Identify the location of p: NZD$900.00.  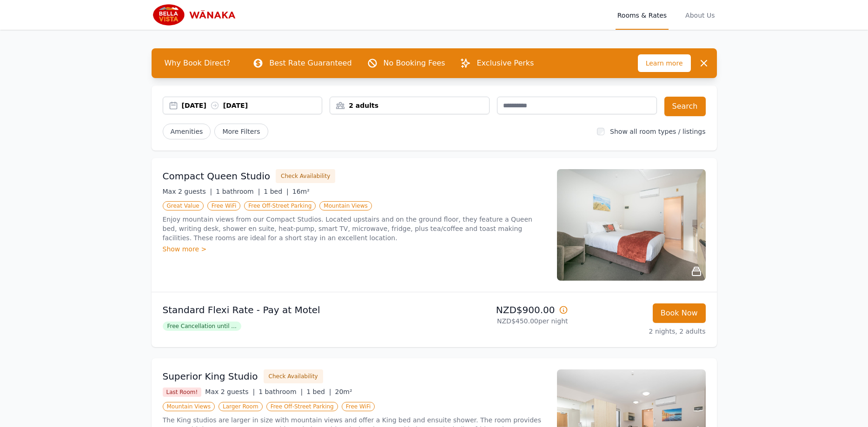
(503, 310).